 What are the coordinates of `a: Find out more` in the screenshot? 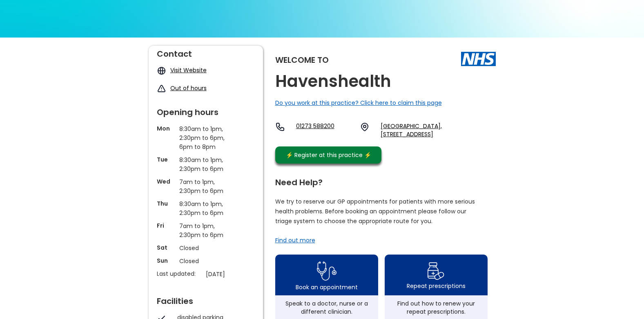 It's located at (295, 240).